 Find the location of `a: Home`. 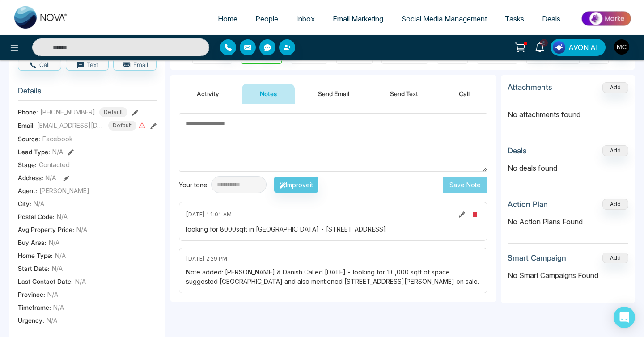

a: Home is located at coordinates (227, 19).